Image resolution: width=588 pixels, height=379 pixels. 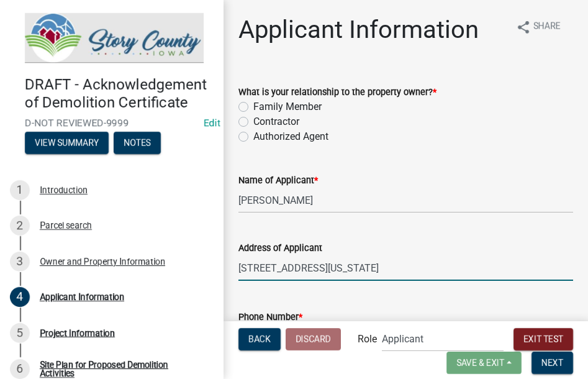 I want to click on label: Authorized Agent, so click(x=291, y=137).